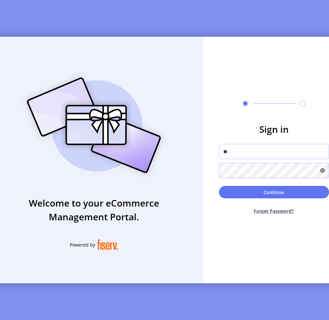 The width and height of the screenshot is (329, 320). I want to click on h3: Sign in, so click(274, 129).